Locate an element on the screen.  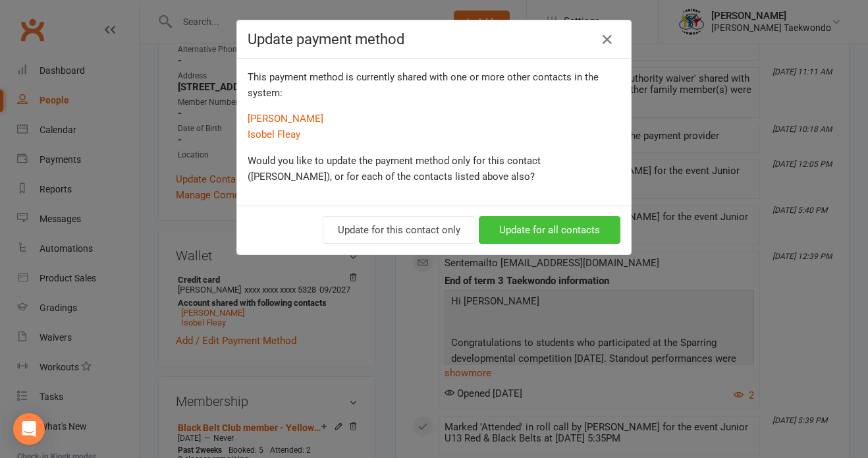
button: Close is located at coordinates (607, 39).